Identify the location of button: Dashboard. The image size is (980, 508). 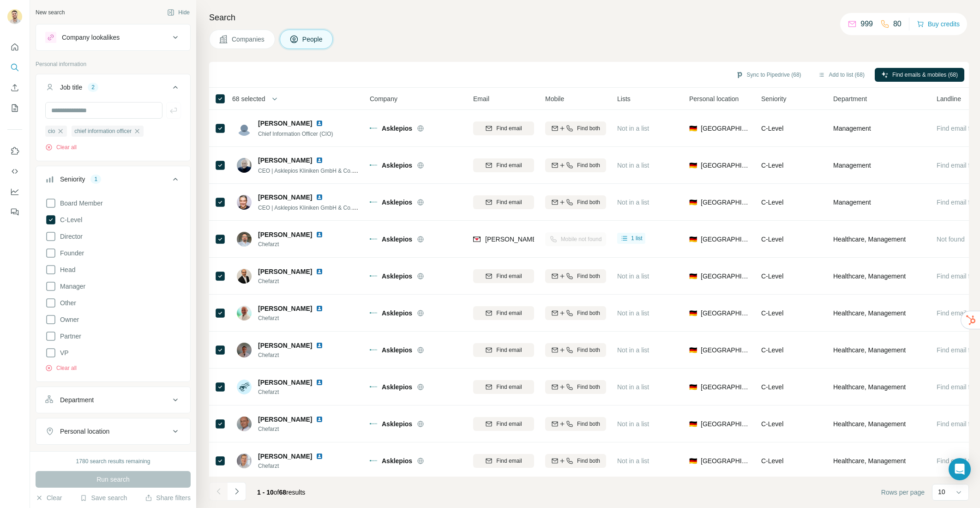
(15, 192).